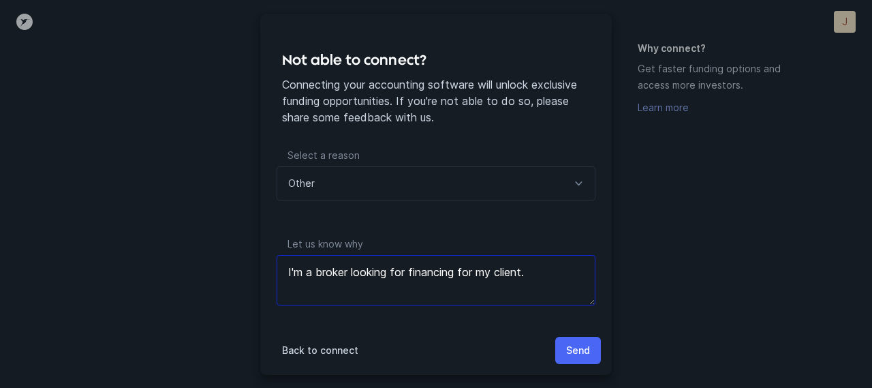  Describe the element at coordinates (436, 101) in the screenshot. I see `p: Connecting your accounting software will unlock exclusive funding opportunities. If you're not ab...` at that location.